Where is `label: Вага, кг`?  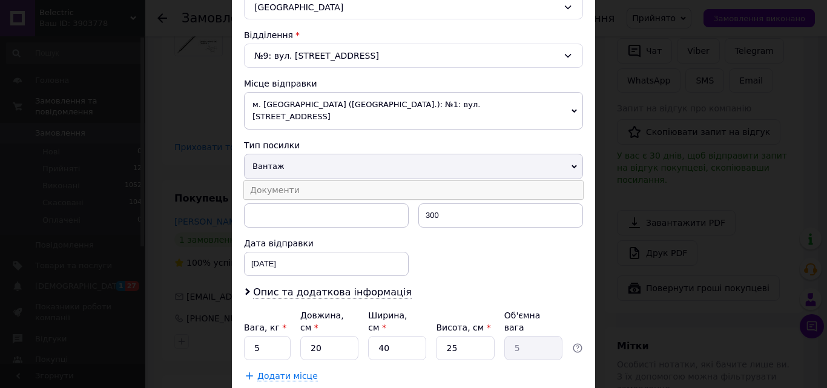 label: Вага, кг is located at coordinates (265, 327).